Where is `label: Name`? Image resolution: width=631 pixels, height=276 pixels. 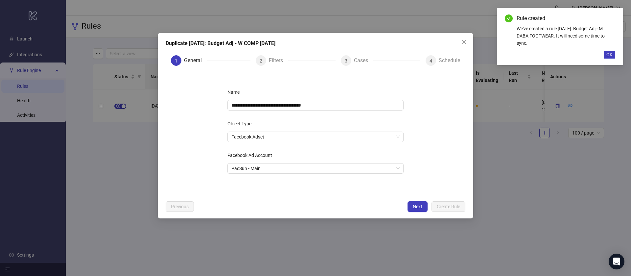 label: Name is located at coordinates (236, 92).